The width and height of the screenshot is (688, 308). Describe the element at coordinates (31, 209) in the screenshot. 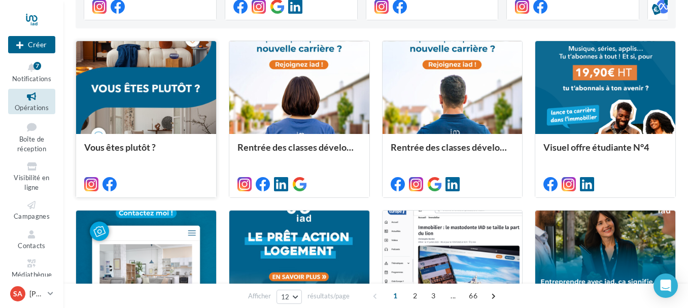

I see `a: Campagnes` at that location.